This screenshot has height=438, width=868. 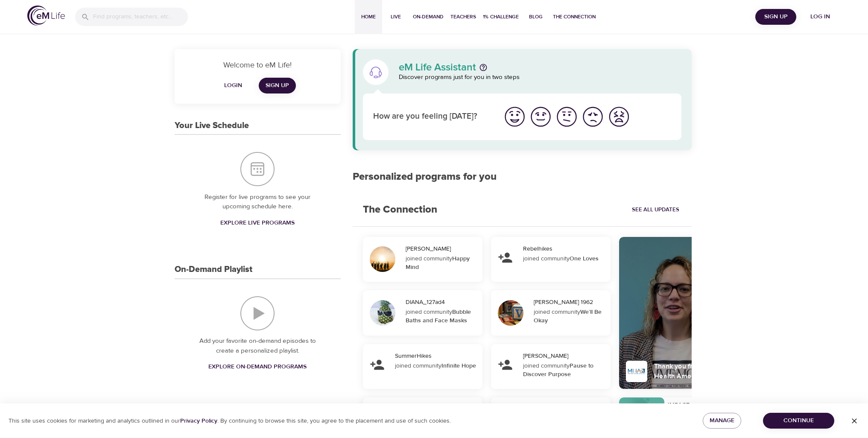 I want to click on h3: On-Demand Playlist, so click(x=213, y=270).